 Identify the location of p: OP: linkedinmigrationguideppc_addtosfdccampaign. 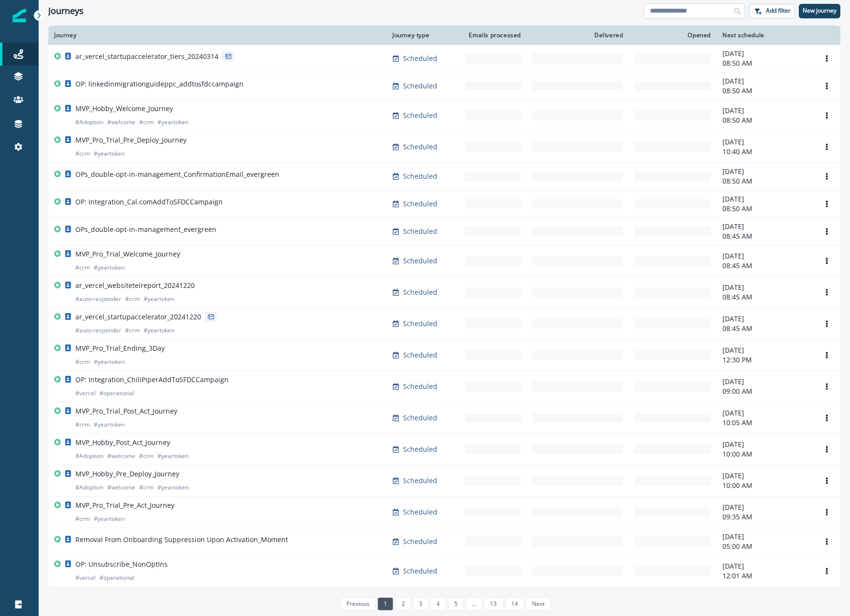
(159, 84).